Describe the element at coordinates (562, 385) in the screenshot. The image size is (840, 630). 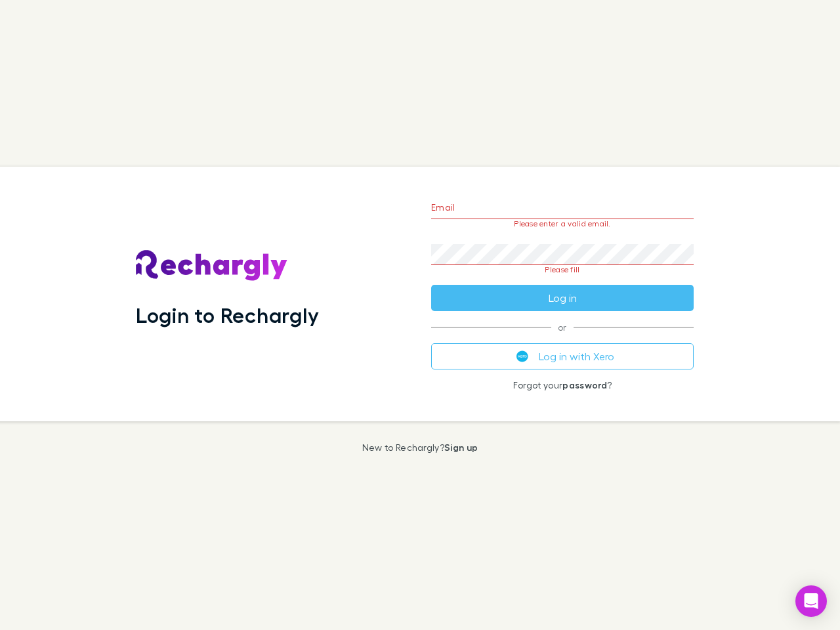
I see `p: Forgot your ?` at that location.